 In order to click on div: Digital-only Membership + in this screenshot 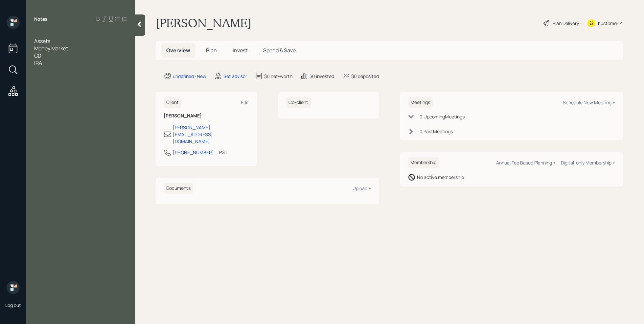, I will do `click(588, 163)`.